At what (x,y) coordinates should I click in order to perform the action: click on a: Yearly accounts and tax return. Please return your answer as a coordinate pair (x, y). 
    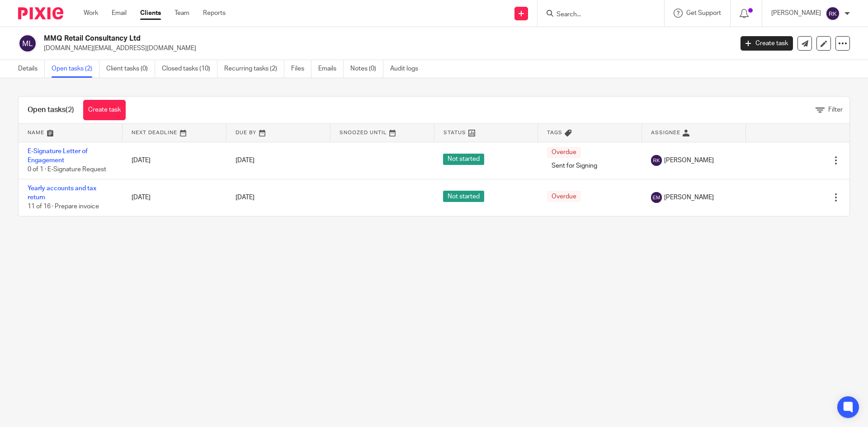
    Looking at the image, I should click on (62, 193).